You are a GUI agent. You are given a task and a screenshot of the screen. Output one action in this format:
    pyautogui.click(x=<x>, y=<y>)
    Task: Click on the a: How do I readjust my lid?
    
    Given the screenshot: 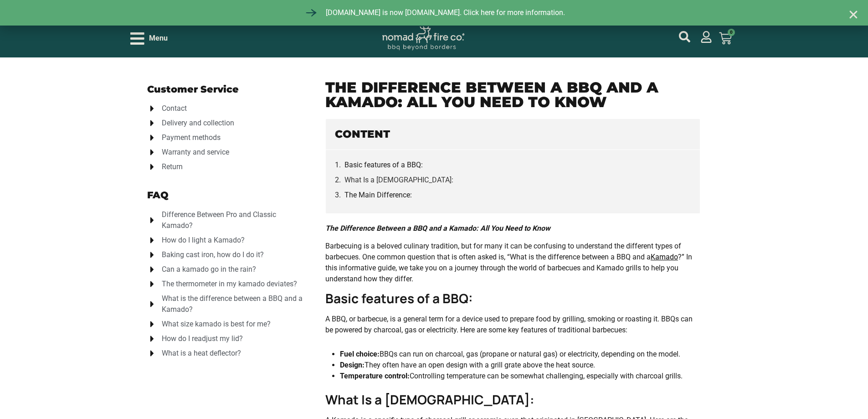 What is the action you would take?
    pyautogui.click(x=227, y=338)
    